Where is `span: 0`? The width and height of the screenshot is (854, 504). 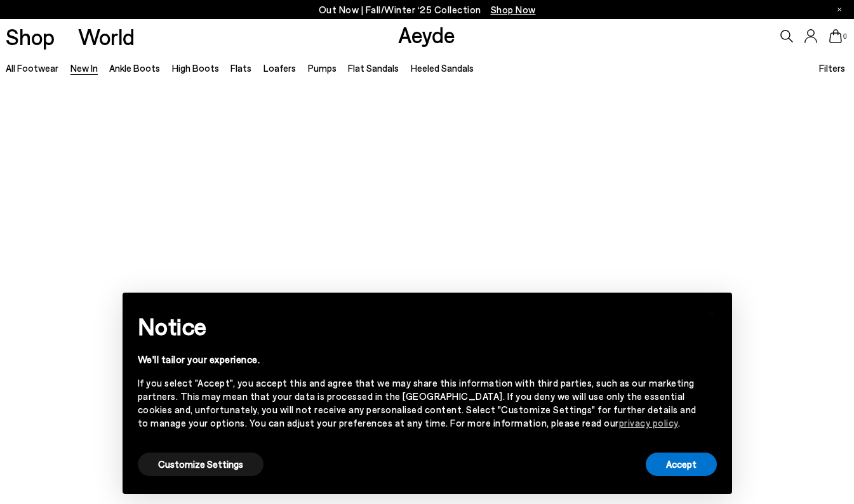 span: 0 is located at coordinates (845, 36).